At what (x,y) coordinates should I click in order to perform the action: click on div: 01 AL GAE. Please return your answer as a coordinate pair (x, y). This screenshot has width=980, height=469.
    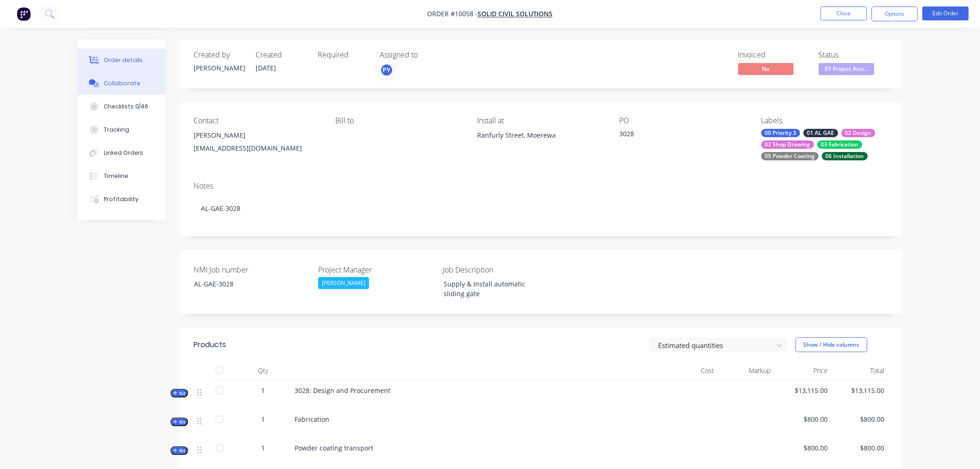
    Looking at the image, I should click on (821, 133).